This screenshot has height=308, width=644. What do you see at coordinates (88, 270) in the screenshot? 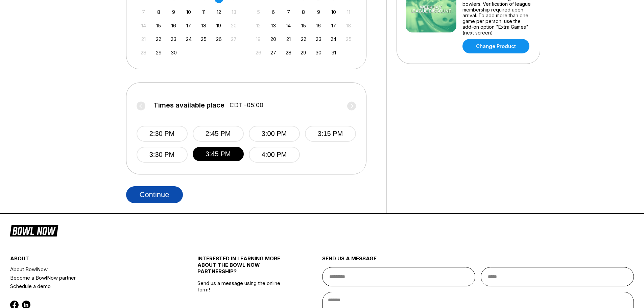
I see `a: About BowlNow` at bounding box center [88, 270].